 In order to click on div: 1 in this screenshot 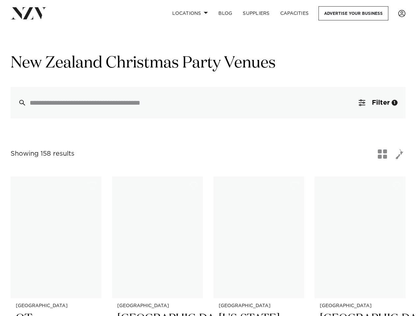, I will do `click(395, 103)`.